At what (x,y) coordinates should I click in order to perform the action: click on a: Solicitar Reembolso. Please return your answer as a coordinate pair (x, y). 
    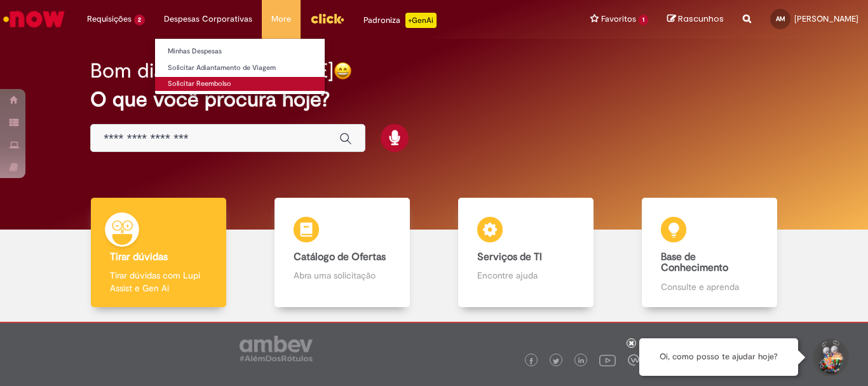
    Looking at the image, I should click on (240, 84).